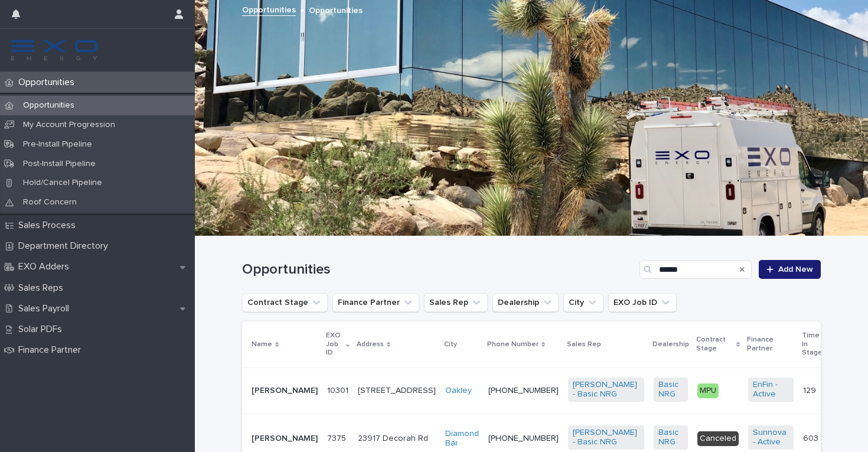  I want to click on button: Dealership, so click(526, 302).